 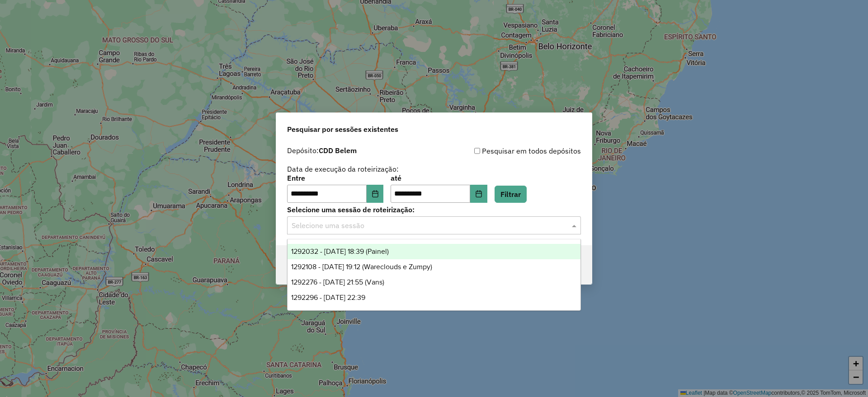 I want to click on label: até, so click(x=439, y=178).